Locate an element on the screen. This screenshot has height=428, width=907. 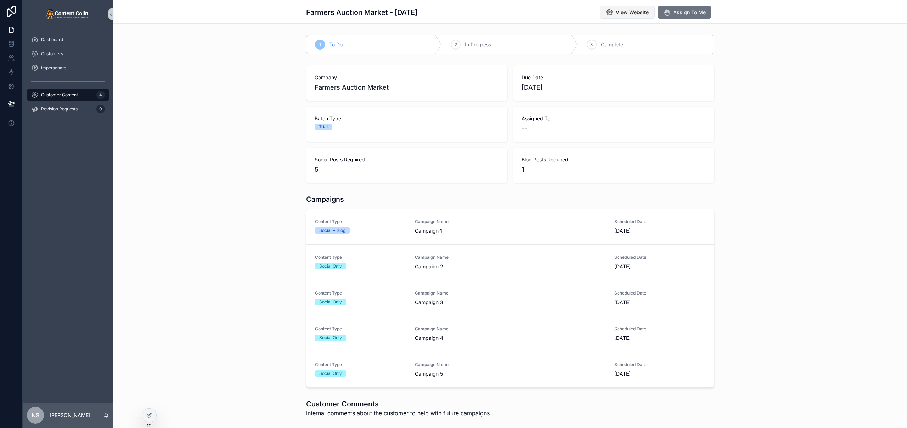
span: Revision Requests is located at coordinates (59, 109).